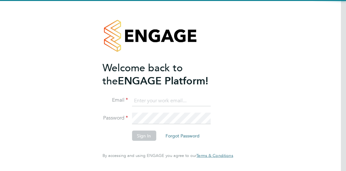  What do you see at coordinates (215, 155) in the screenshot?
I see `a: Terms & Conditions` at bounding box center [215, 155].